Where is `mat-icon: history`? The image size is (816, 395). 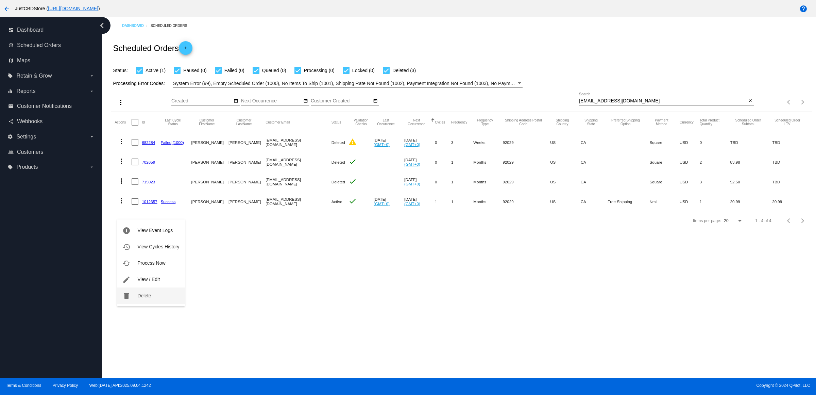 mat-icon: history is located at coordinates (127, 247).